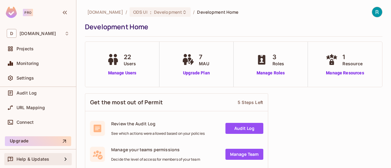 The image size is (391, 168). Describe the element at coordinates (31, 108) in the screenshot. I see `span: URL Mapping` at that location.